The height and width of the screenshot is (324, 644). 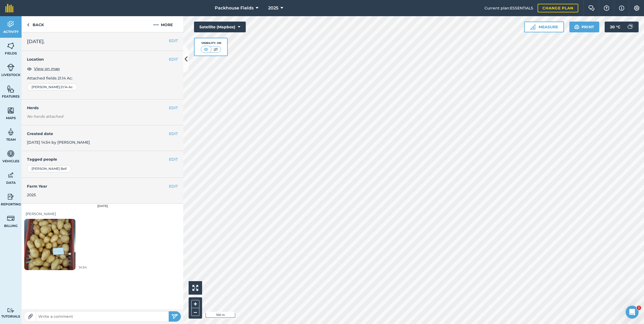 I want to click on a: Change plan, so click(x=558, y=8).